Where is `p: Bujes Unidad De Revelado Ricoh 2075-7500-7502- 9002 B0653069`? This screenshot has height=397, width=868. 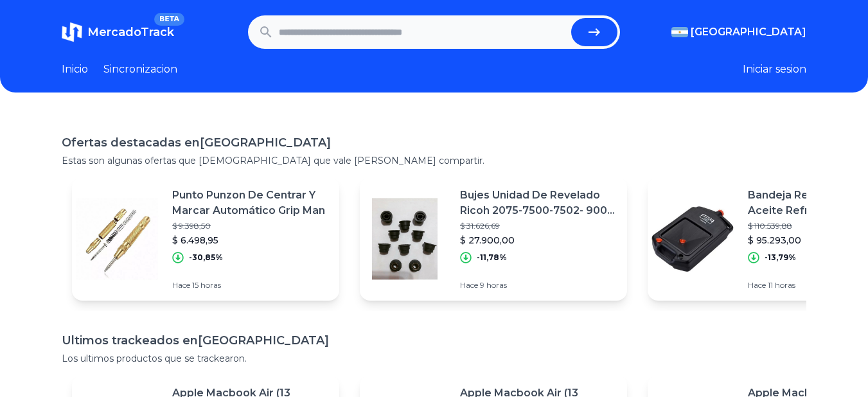 p: Bujes Unidad De Revelado Ricoh 2075-7500-7502- 9002 B0653069 is located at coordinates (539, 203).